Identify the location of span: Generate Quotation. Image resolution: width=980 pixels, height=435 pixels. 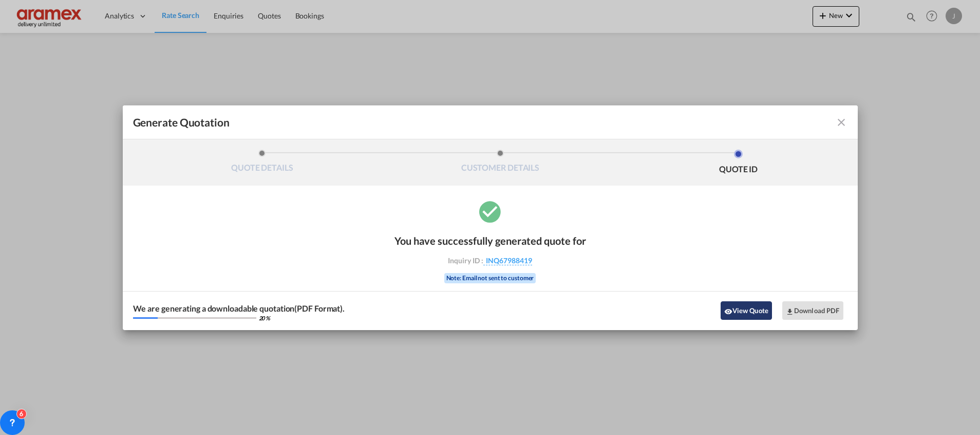
(181, 122).